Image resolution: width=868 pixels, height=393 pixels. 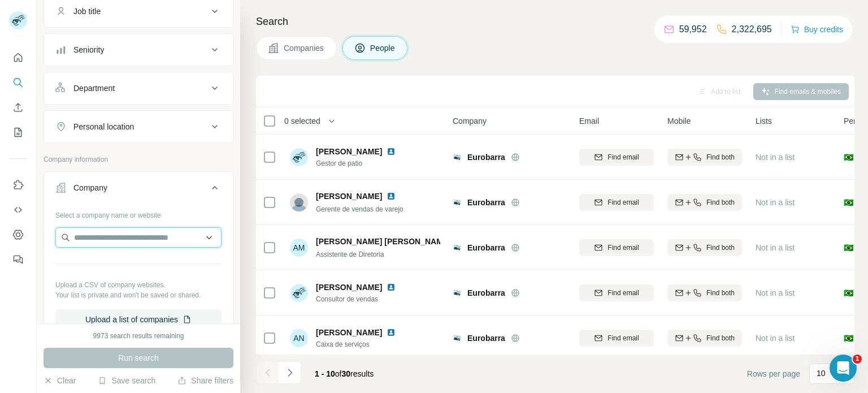 I want to click on button: Feedback, so click(x=18, y=259).